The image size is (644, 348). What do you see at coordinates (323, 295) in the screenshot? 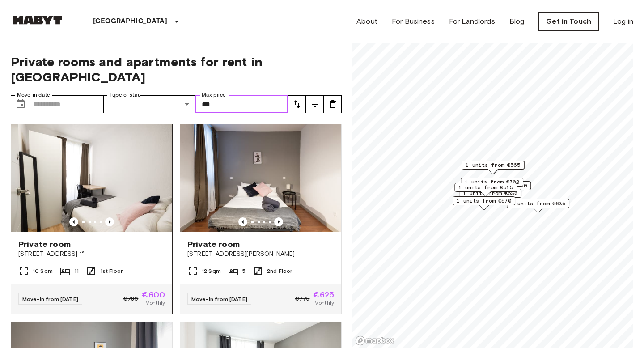
I see `span: €625` at bounding box center [323, 295].